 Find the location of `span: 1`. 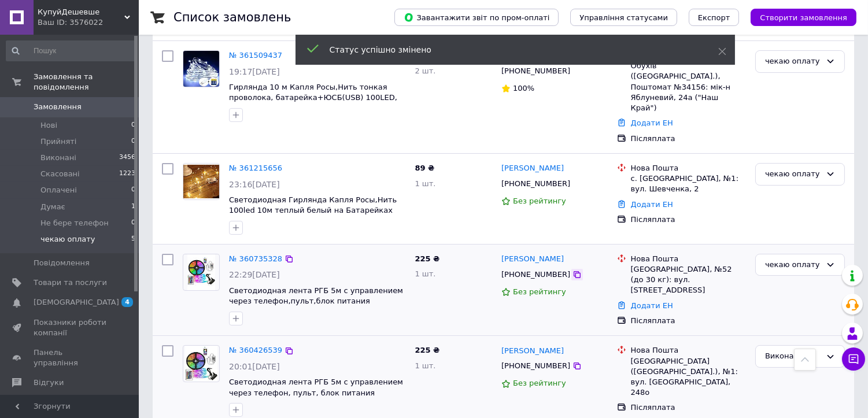

span: 1 is located at coordinates (133, 207).